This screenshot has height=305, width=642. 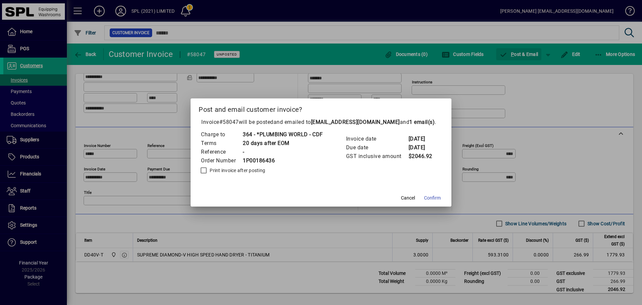 What do you see at coordinates (321, 108) in the screenshot?
I see `h2: Post and email customer invoice?` at bounding box center [321, 108].